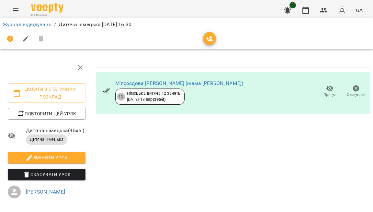  Describe the element at coordinates (56, 131) in the screenshot. I see `span: Дитяча німецька ( 45 хв. )` at that location.